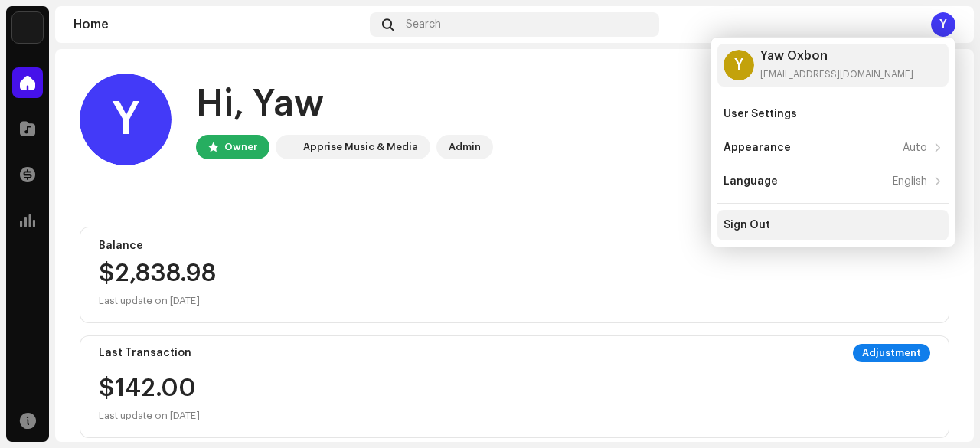 This screenshot has height=448, width=980. Describe the element at coordinates (145, 352) in the screenshot. I see `div: Last Transaction` at that location.